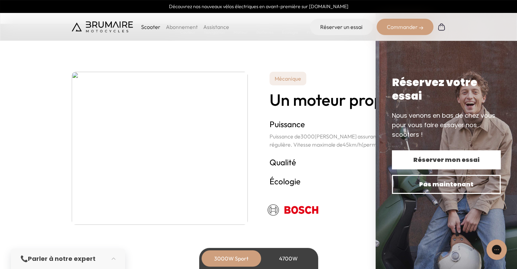 The image size is (517, 269). Describe the element at coordinates (358, 181) in the screenshot. I see `h3: Écologie` at that location.